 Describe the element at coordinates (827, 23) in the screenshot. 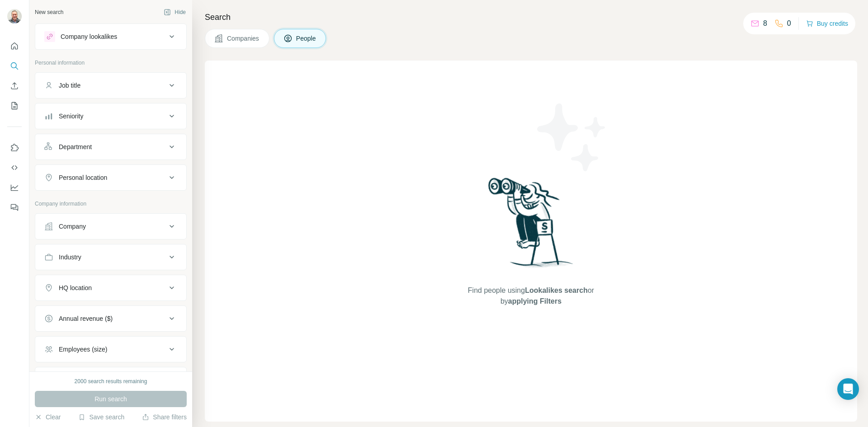

I see `button: Buy credits` at that location.